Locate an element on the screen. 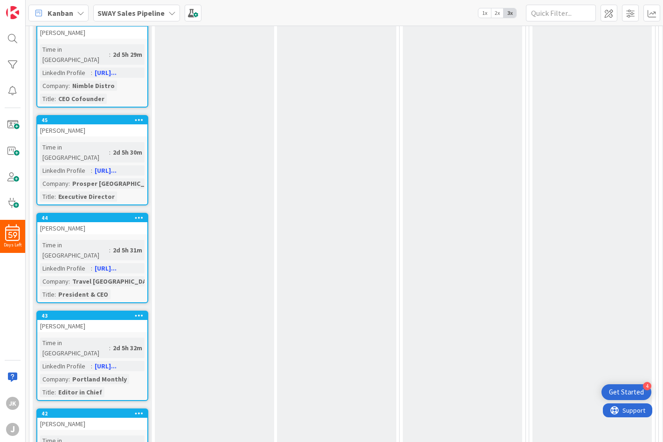 This screenshot has width=663, height=442. b: SWAY Sales Pipeline is located at coordinates (131, 13).